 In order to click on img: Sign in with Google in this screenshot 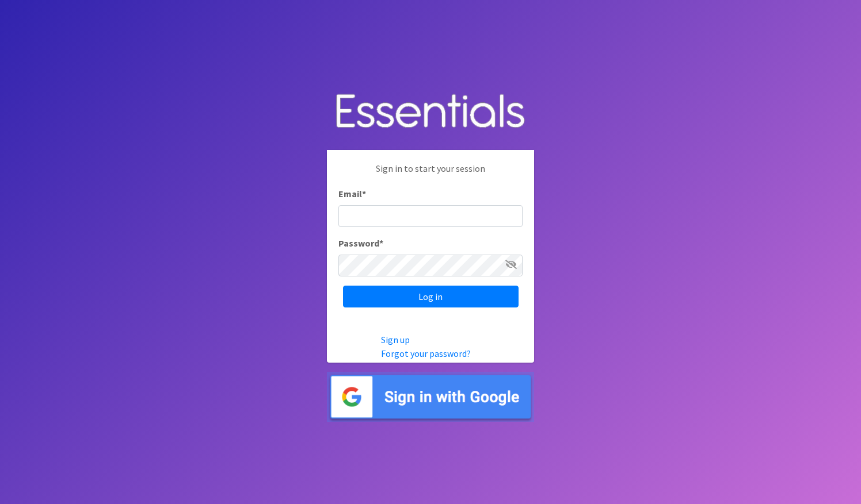, I will do `click(430, 397)`.